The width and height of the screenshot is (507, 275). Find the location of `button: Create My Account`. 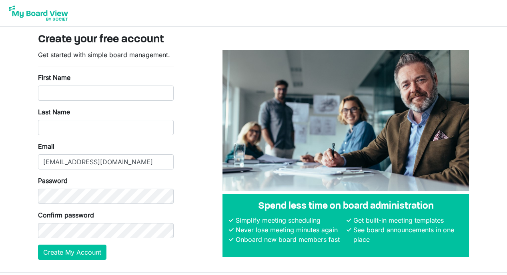

button: Create My Account is located at coordinates (72, 253).